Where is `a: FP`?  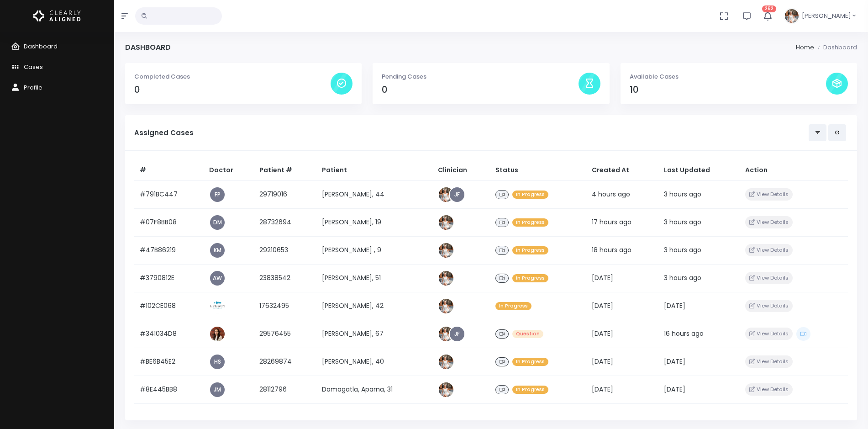
a: FP is located at coordinates (218, 194).